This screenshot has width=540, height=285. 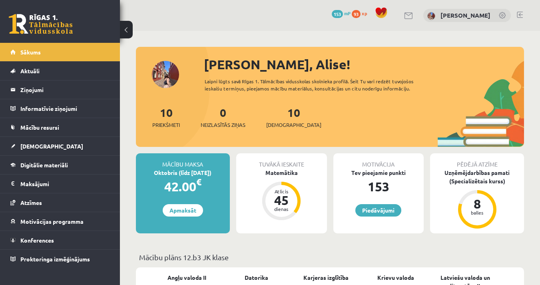 I want to click on p: Mācību plāns 12.b3 JK klase, so click(x=330, y=257).